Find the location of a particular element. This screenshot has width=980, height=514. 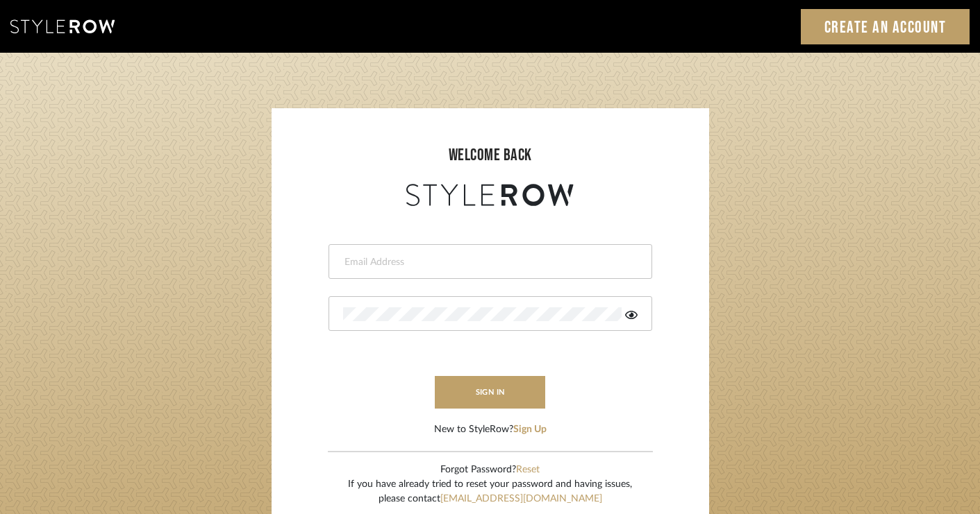

div: New to StyleRow? is located at coordinates (490, 430).